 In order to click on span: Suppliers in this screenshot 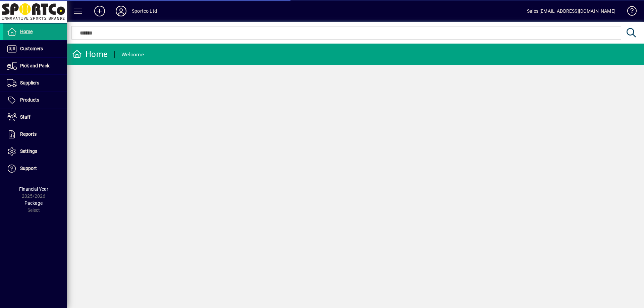, I will do `click(30, 83)`.